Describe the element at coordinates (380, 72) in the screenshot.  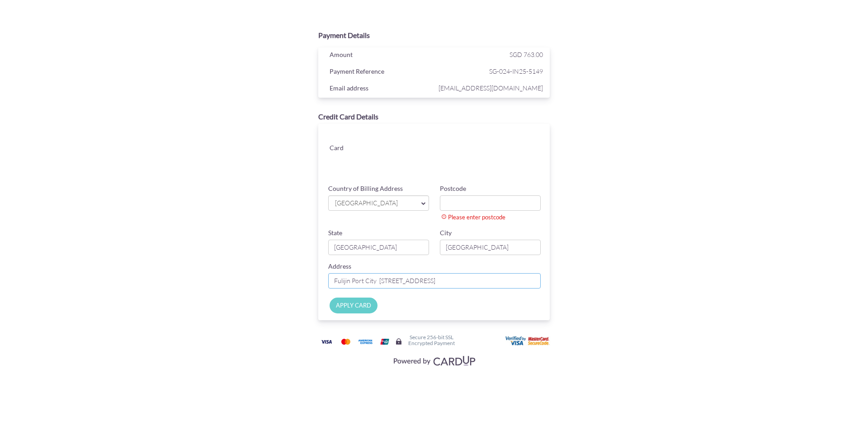
I see `div: Payment Reference` at that location.